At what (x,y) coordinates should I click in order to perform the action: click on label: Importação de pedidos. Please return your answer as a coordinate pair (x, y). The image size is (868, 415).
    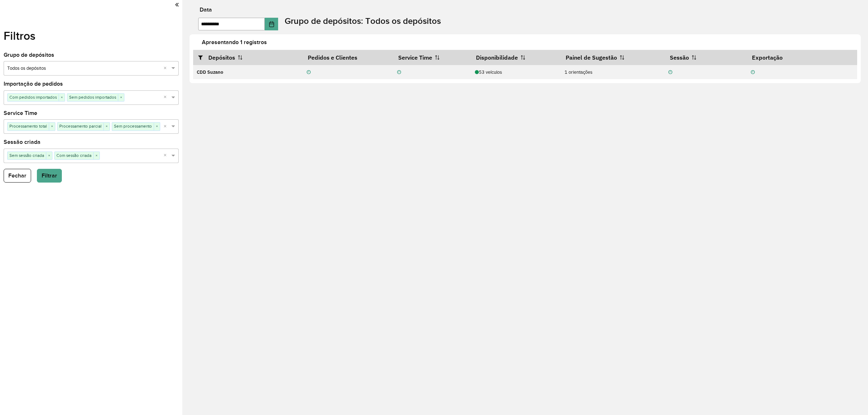
    Looking at the image, I should click on (33, 84).